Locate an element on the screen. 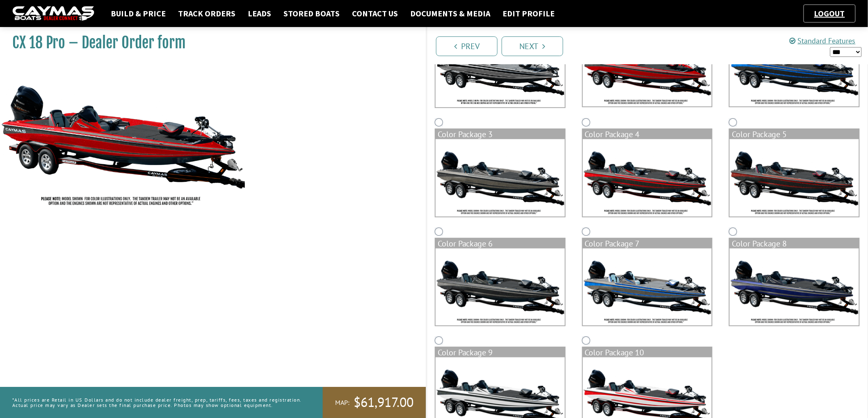  span: $61,917.00 is located at coordinates (384, 402).